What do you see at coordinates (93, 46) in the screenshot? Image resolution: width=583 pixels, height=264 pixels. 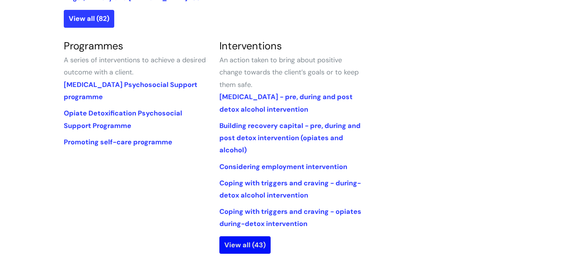 I see `a: Programmes` at bounding box center [93, 46].